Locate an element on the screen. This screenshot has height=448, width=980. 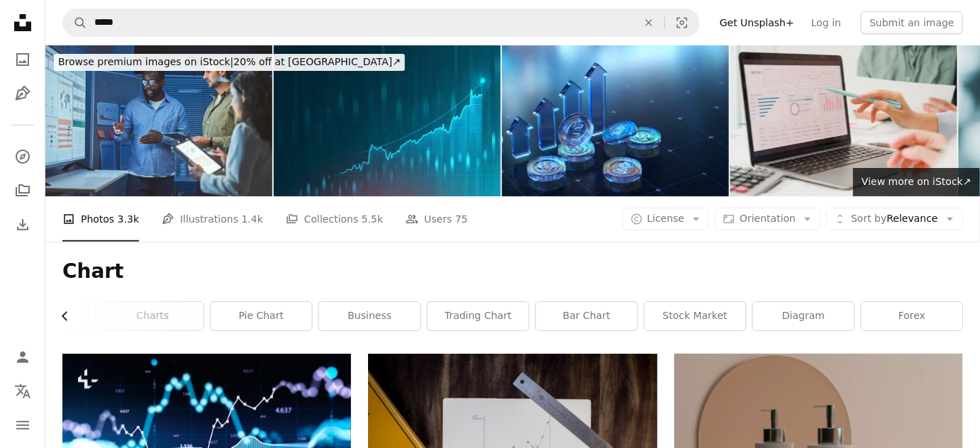
span: License is located at coordinates (666, 219).